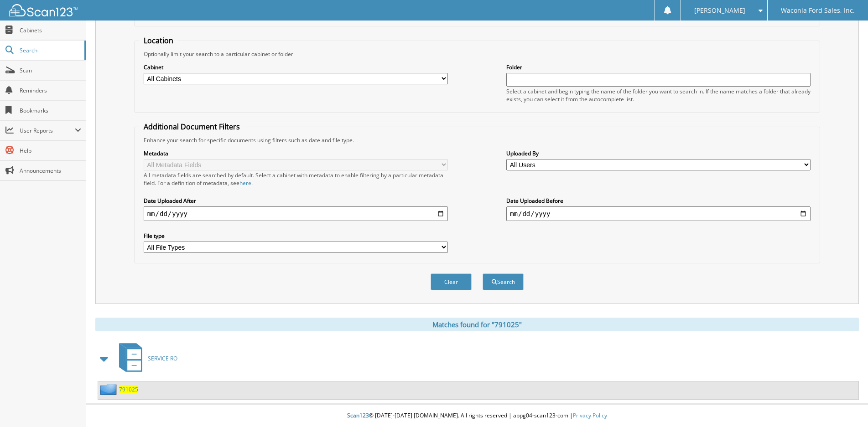  I want to click on img: folder2.png, so click(110, 389).